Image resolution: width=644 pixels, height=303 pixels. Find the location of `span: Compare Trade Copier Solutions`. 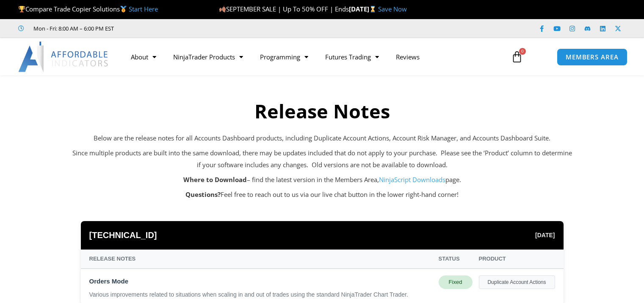

span: Compare Trade Copier Solutions is located at coordinates (88, 9).